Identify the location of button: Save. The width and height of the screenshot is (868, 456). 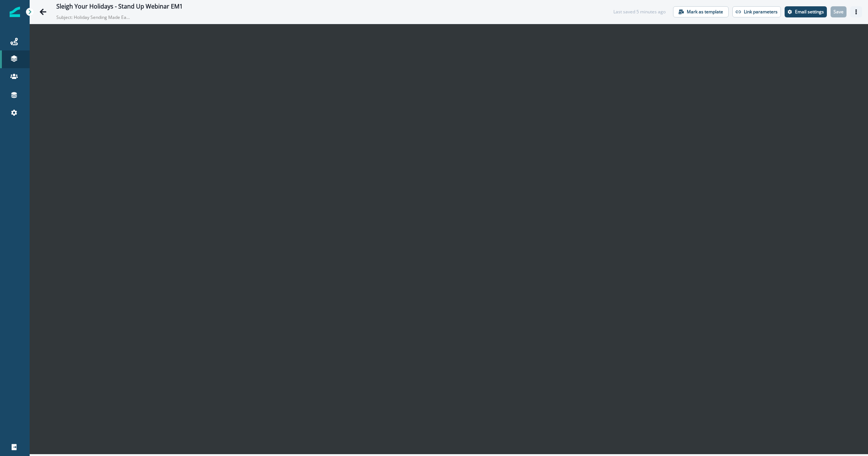
(839, 12).